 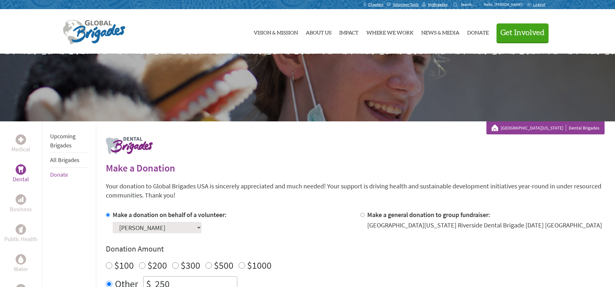 What do you see at coordinates (21, 259) in the screenshot?
I see `img: Water` at bounding box center [21, 259].